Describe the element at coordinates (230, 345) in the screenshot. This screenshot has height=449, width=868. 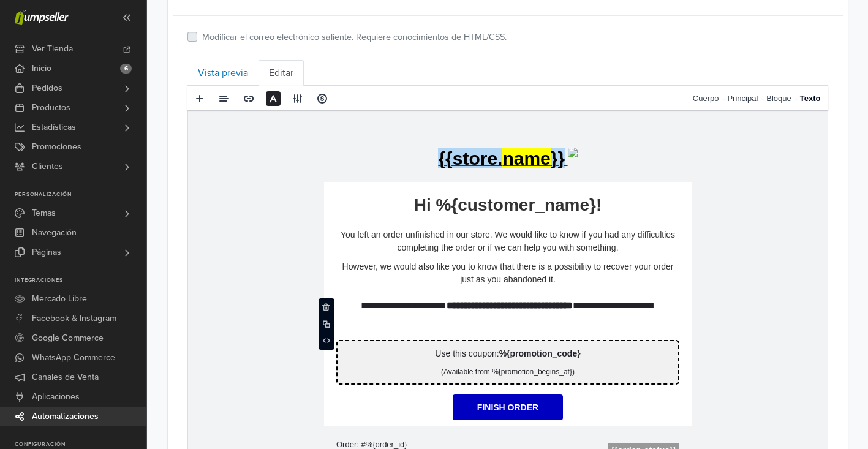
I see `p: Placed at: %{order_date}` at that location.